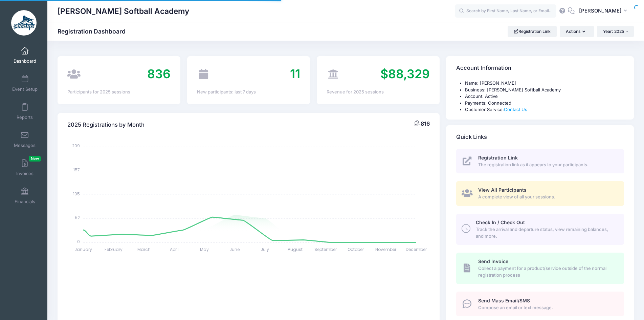 This screenshot has height=320, width=644. What do you see at coordinates (546, 233) in the screenshot?
I see `span: Track the arrival and departure status, view remaining balances, and more.` at bounding box center [546, 233].